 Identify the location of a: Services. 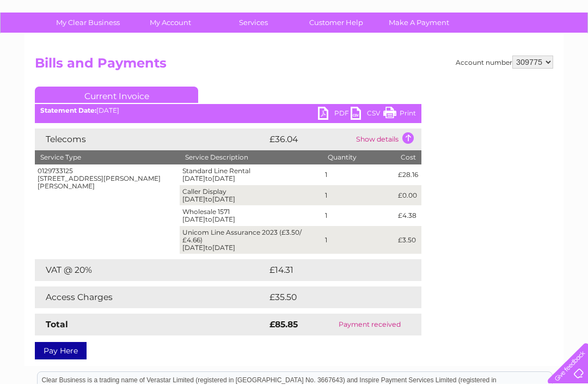
(253, 23).